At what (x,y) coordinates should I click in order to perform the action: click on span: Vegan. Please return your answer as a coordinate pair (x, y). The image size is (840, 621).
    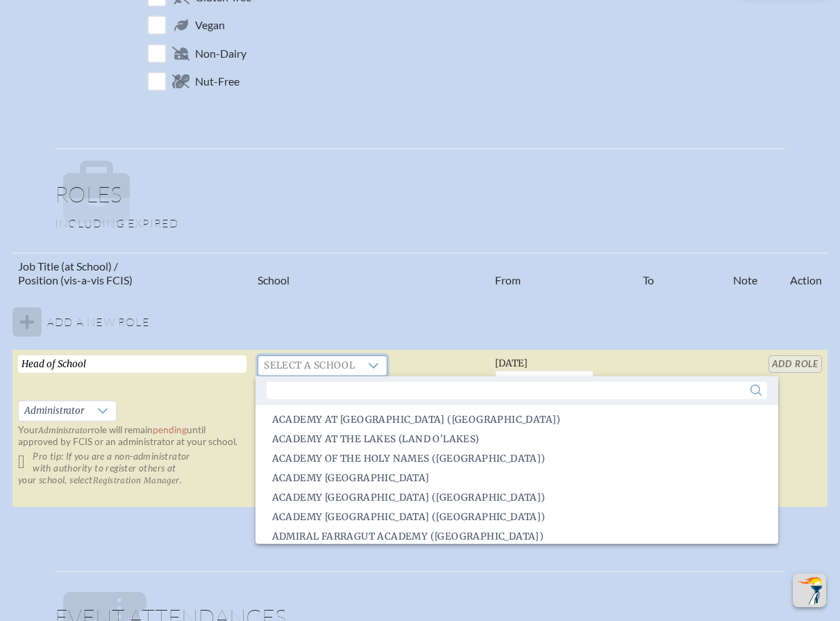
    Looking at the image, I should click on (210, 25).